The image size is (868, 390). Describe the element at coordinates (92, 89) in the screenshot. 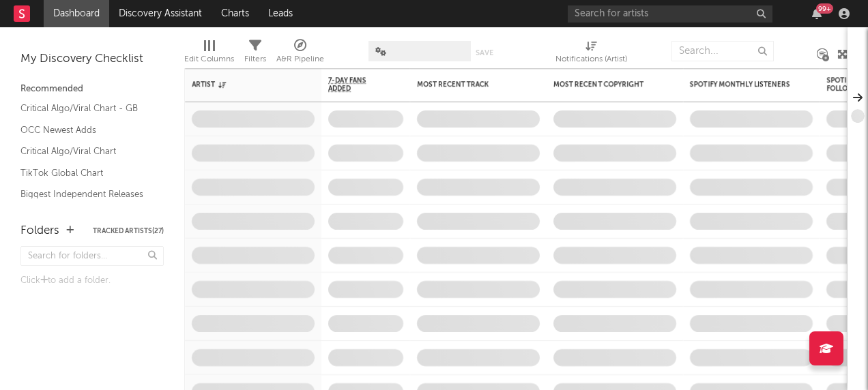

I see `div: Recommended` at that location.